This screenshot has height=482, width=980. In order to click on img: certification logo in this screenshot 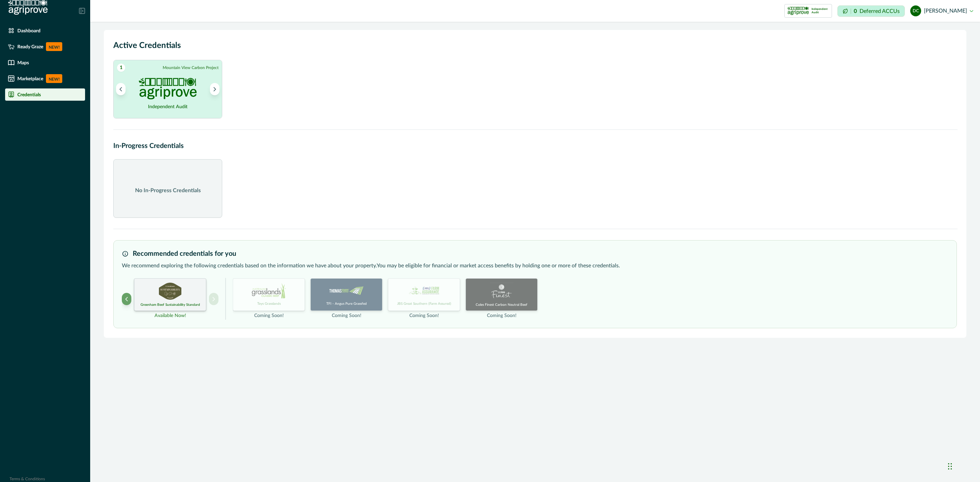, I will do `click(798, 11)`.